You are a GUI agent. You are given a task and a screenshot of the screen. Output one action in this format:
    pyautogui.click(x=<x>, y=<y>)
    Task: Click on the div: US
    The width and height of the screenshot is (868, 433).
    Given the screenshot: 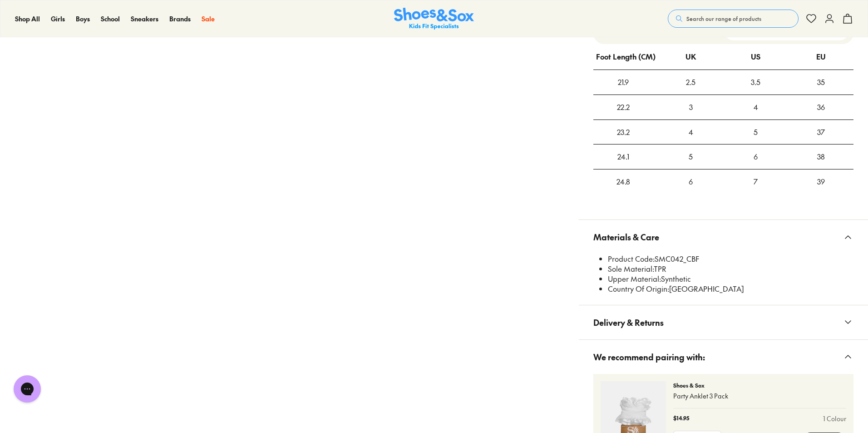 What is the action you would take?
    pyautogui.click(x=756, y=57)
    